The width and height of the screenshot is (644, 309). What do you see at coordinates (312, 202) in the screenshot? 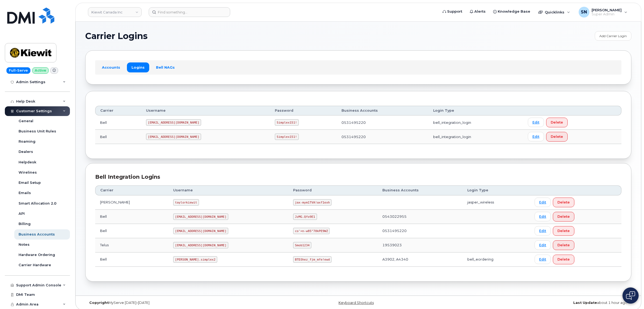
I see `code: jax-mym1TVA!axf1exh` at bounding box center [312, 202].